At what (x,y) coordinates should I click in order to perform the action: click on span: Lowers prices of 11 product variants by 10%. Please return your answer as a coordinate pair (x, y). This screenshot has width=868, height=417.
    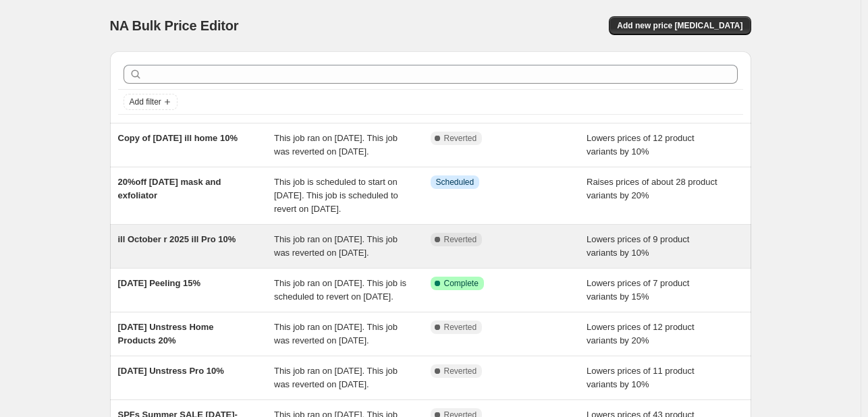
    Looking at the image, I should click on (640, 377).